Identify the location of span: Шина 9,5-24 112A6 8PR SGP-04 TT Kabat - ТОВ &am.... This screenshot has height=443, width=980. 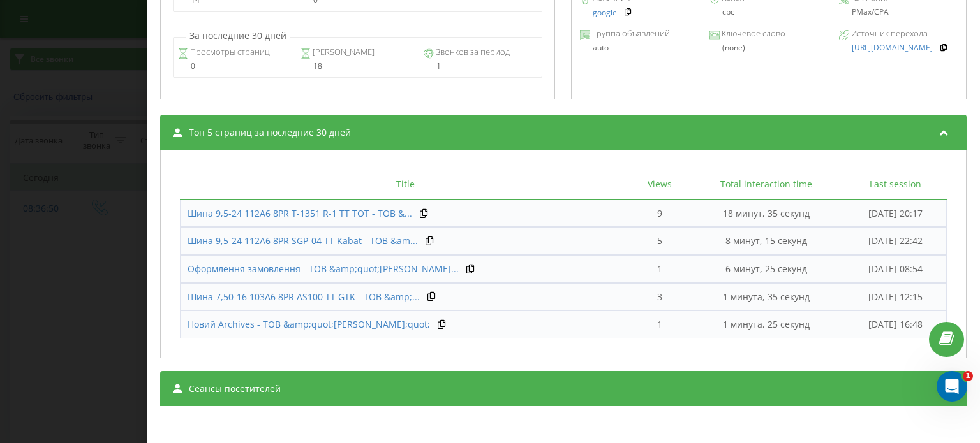
(302, 240).